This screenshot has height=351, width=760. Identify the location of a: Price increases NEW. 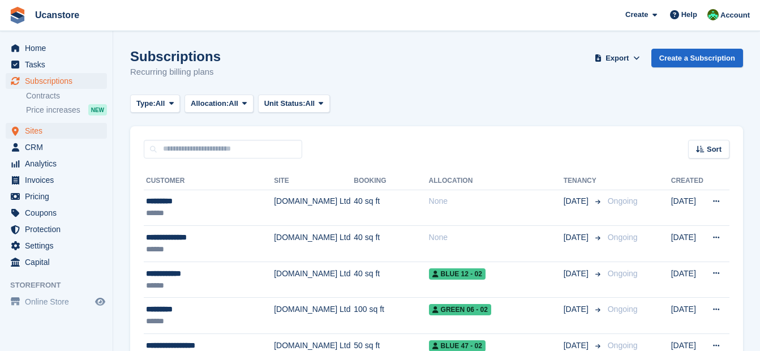
(66, 110).